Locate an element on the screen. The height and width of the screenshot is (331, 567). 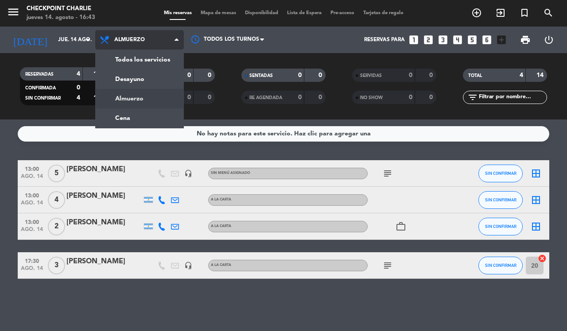
span: TOTAL is located at coordinates (475, 76).